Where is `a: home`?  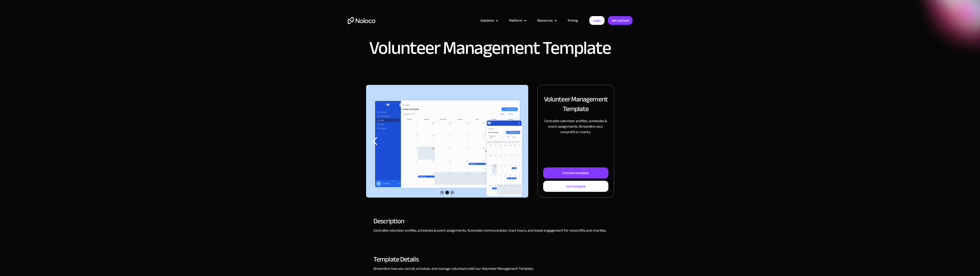 a: home is located at coordinates (361, 20).